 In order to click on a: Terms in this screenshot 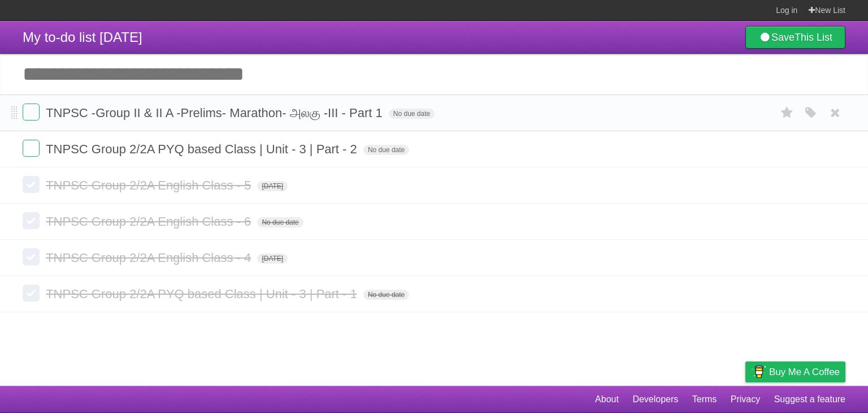, I will do `click(705, 399)`.